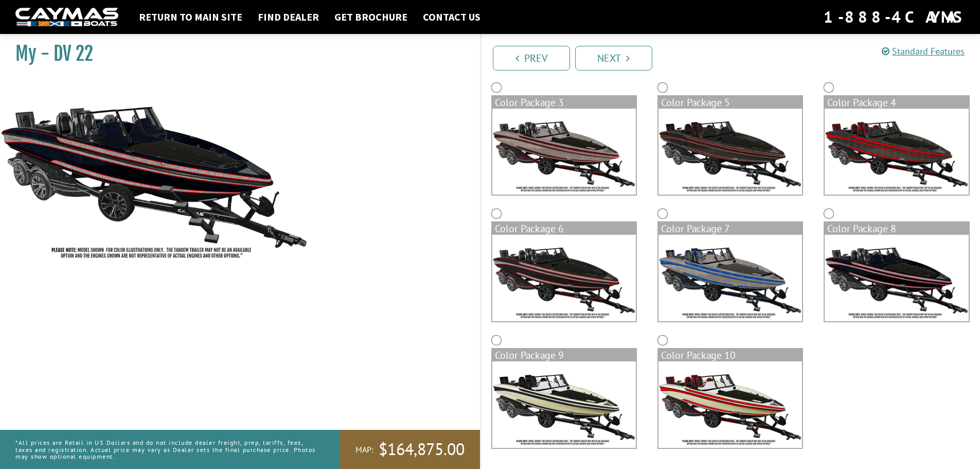 This screenshot has height=469, width=980. What do you see at coordinates (364, 449) in the screenshot?
I see `span: MAP:` at bounding box center [364, 449].